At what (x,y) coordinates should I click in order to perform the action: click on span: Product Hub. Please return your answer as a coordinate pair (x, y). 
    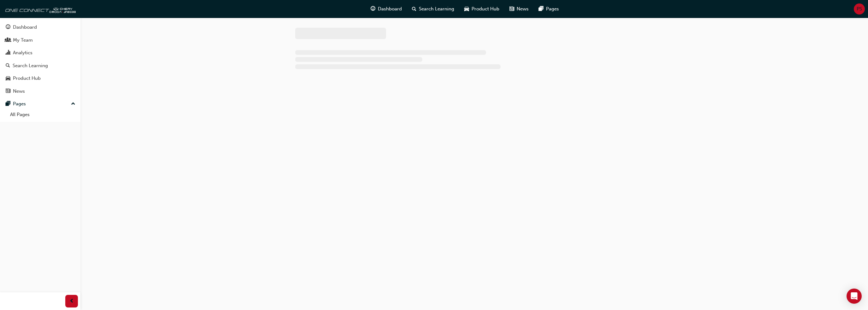
    Looking at the image, I should click on (485, 9).